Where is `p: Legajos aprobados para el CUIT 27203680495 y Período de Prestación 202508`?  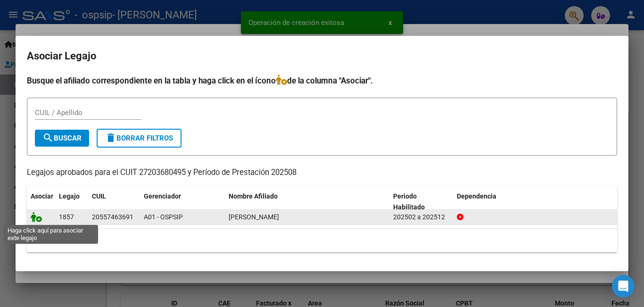
p: Legajos aprobados para el CUIT 27203680495 y Período de Prestación 202508 is located at coordinates (322, 172).